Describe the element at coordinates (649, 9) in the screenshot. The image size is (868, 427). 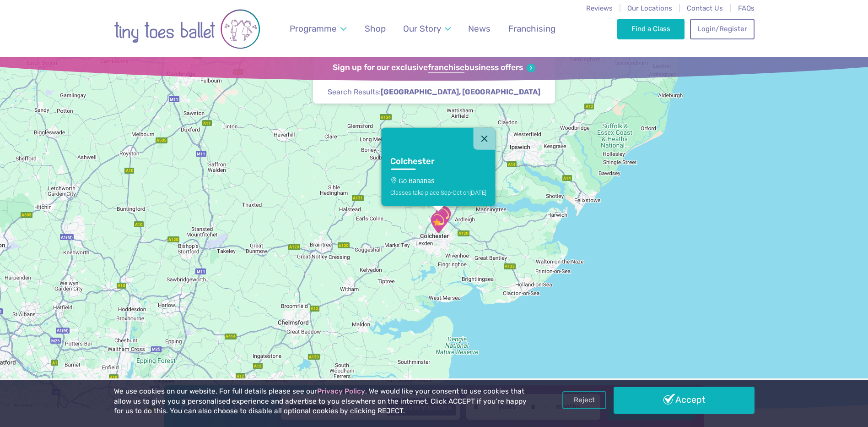
I see `span: Our Locations` at that location.